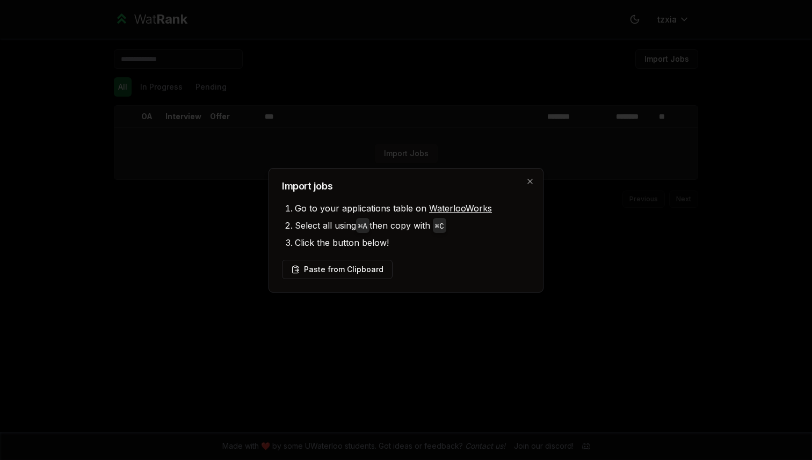 The width and height of the screenshot is (812, 460). What do you see at coordinates (460, 208) in the screenshot?
I see `a: WaterlooWorks` at bounding box center [460, 208].